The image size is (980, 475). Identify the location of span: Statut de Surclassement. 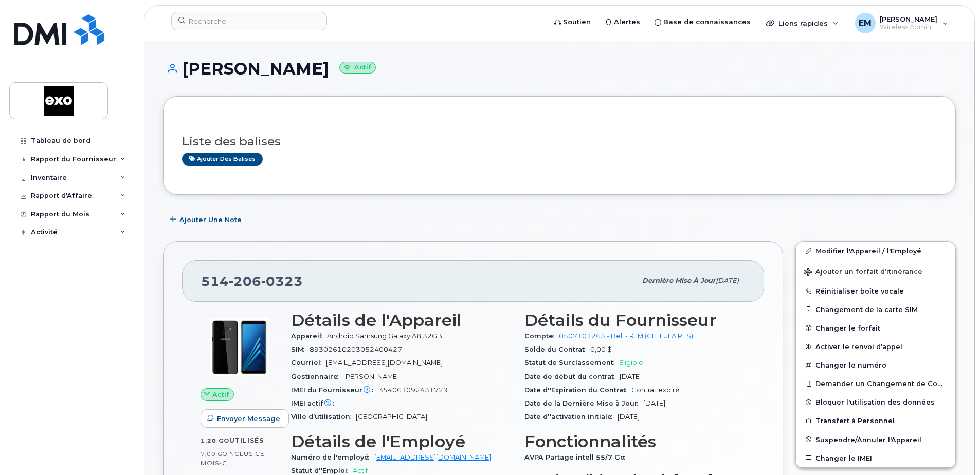
(571, 363).